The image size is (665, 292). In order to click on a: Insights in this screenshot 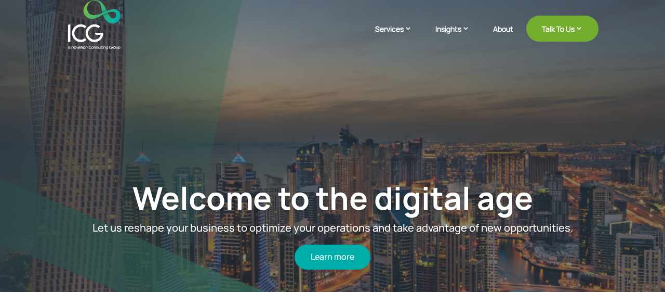, I will do `click(458, 36)`.